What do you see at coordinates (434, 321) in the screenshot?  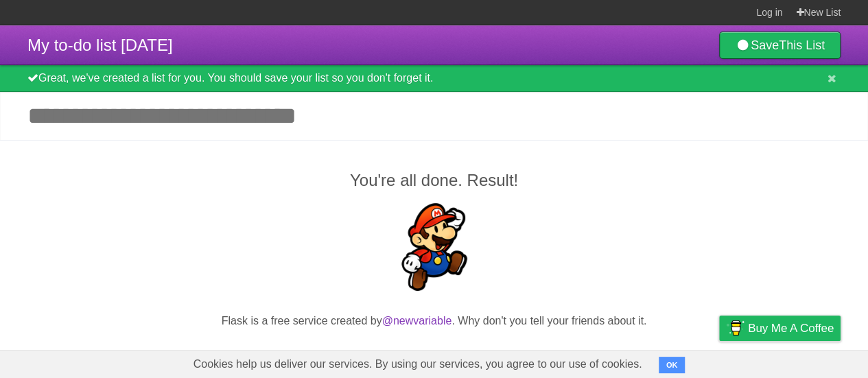 I see `p: Flask is a free service created by . Why don't you tell your friends about it.` at bounding box center [434, 321].